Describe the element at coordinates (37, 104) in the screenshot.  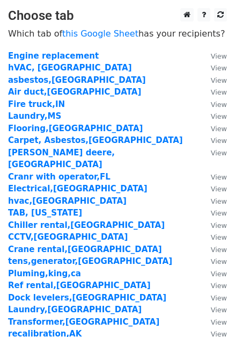
I see `strong: Fire truck,IN` at that location.